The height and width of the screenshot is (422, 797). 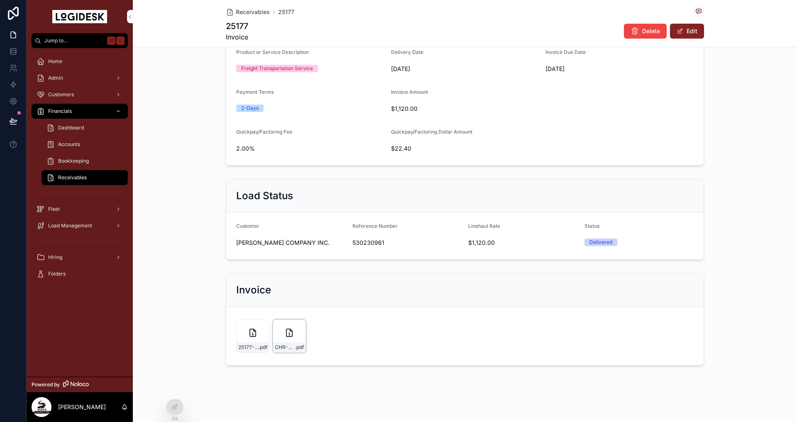 What do you see at coordinates (285, 347) in the screenshot?
I see `span: CHR-Remittance-1,097.60---10-9-25` at bounding box center [285, 347].